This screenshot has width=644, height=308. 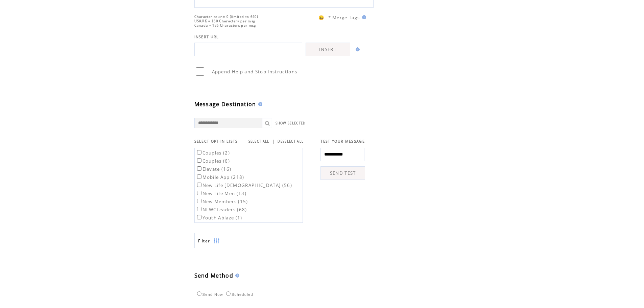 What do you see at coordinates (199, 209) in the screenshot?
I see `input: NLWCLeaders (68)` at bounding box center [199, 209].